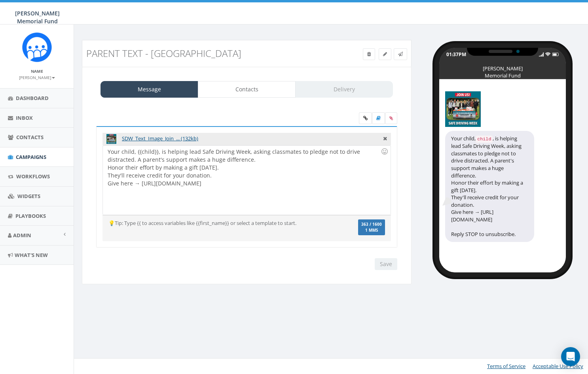 This screenshot has width=588, height=374. What do you see at coordinates (223, 223) in the screenshot?
I see `div: 💡Tip: Type {{ to access variables like {{first_name}} or select a template to start.` at bounding box center [223, 223].